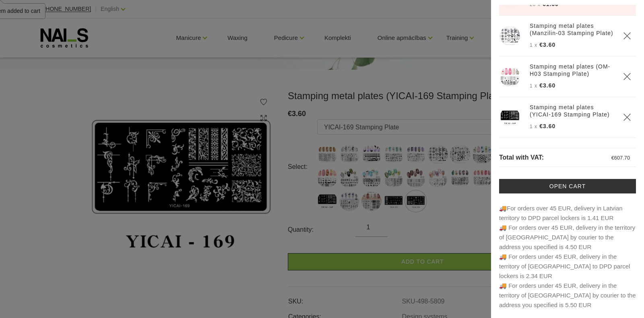 This screenshot has width=644, height=318. What do you see at coordinates (568, 186) in the screenshot?
I see `a: Open cart` at bounding box center [568, 186].